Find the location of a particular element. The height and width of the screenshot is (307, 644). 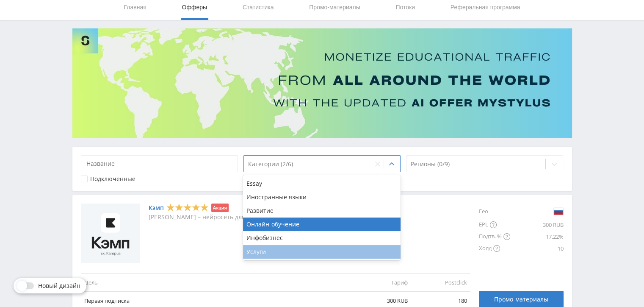

div: 10 is located at coordinates (537, 248).